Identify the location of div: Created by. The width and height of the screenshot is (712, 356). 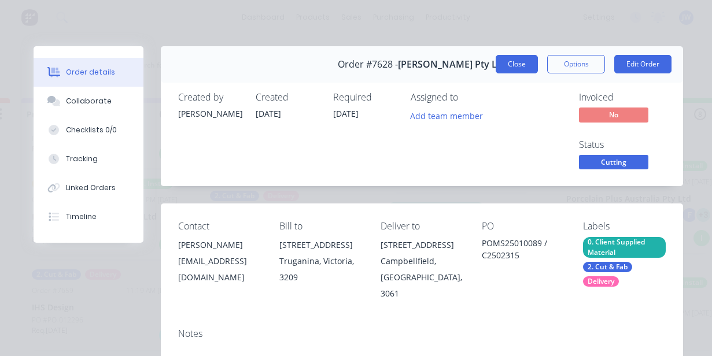
(210, 97).